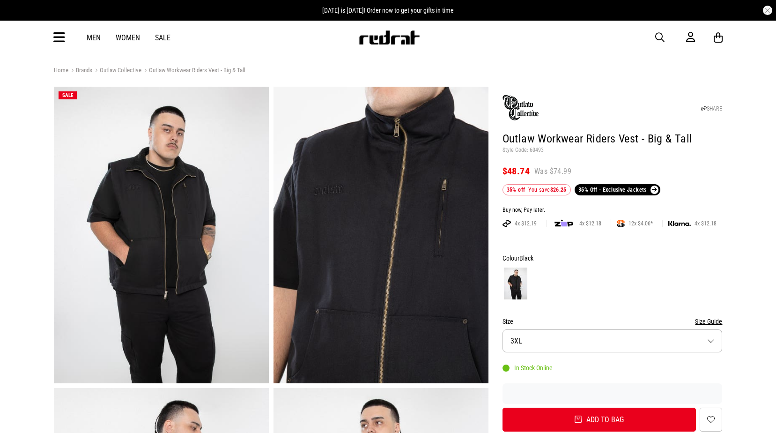 The height and width of the screenshot is (433, 776). I want to click on a: Outlaw Workwear Riders Vest - Big & Tall, so click(193, 71).